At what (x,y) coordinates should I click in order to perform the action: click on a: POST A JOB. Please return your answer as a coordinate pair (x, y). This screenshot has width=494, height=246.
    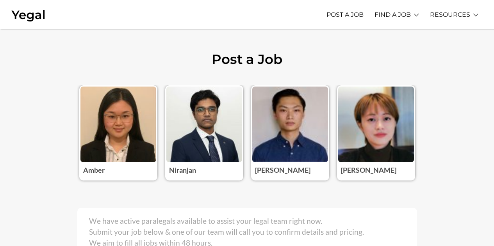
    Looking at the image, I should click on (345, 14).